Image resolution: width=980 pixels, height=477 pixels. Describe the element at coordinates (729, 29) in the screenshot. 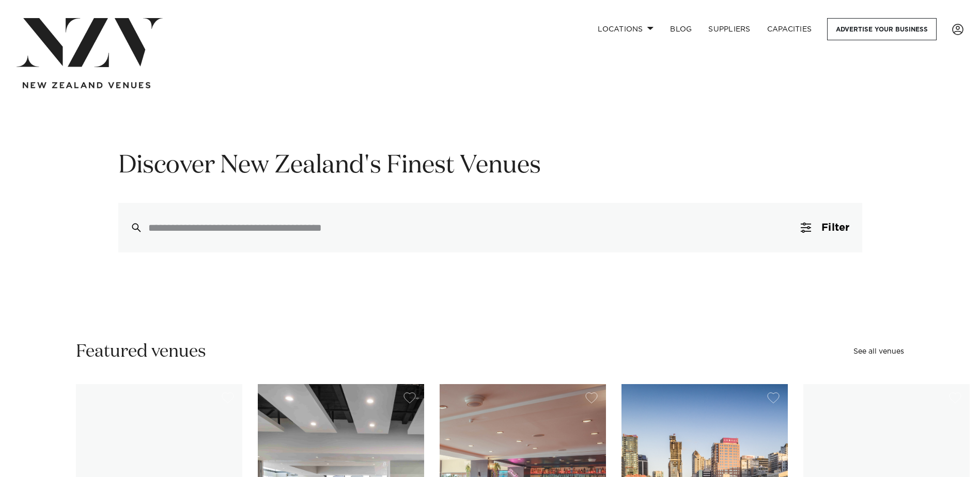

I see `a: SUPPLIERS` at that location.